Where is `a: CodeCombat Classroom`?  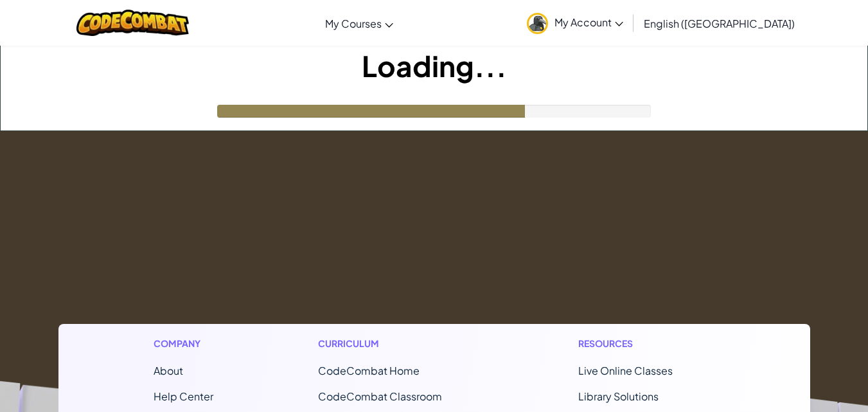
a: CodeCombat Classroom is located at coordinates (380, 396).